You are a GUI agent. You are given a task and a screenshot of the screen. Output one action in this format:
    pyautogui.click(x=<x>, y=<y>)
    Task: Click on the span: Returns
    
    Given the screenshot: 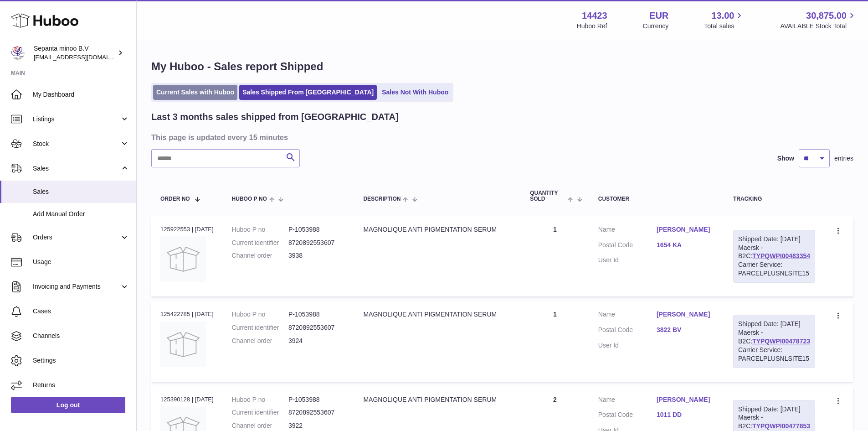 What is the action you would take?
    pyautogui.click(x=82, y=385)
    